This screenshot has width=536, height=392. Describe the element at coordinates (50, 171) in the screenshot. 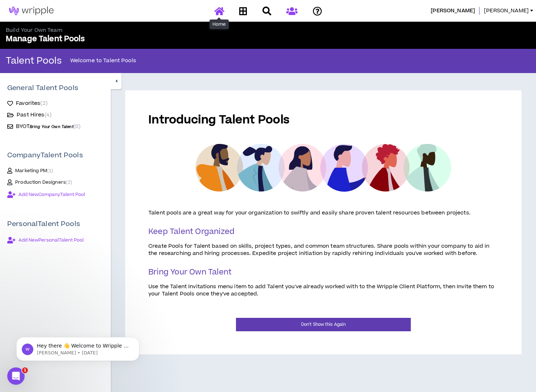

I see `span: ( 1 )` at that location.